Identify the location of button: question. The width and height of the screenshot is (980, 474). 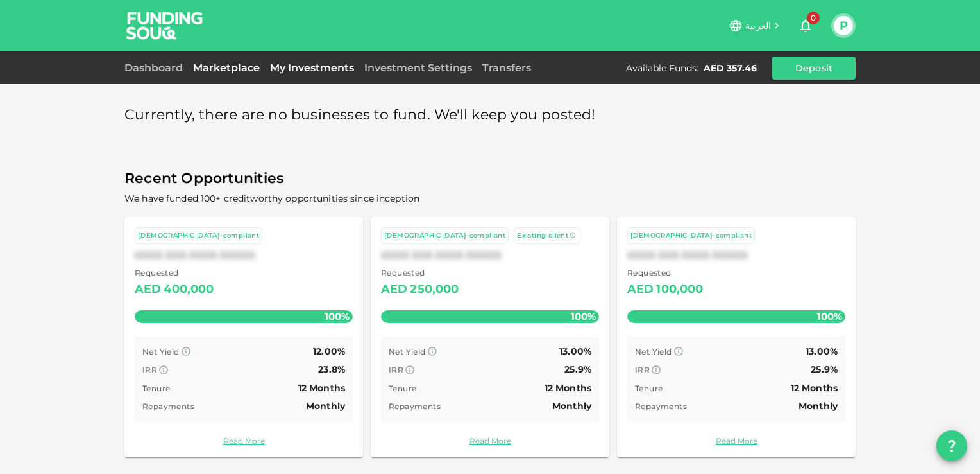
(952, 446).